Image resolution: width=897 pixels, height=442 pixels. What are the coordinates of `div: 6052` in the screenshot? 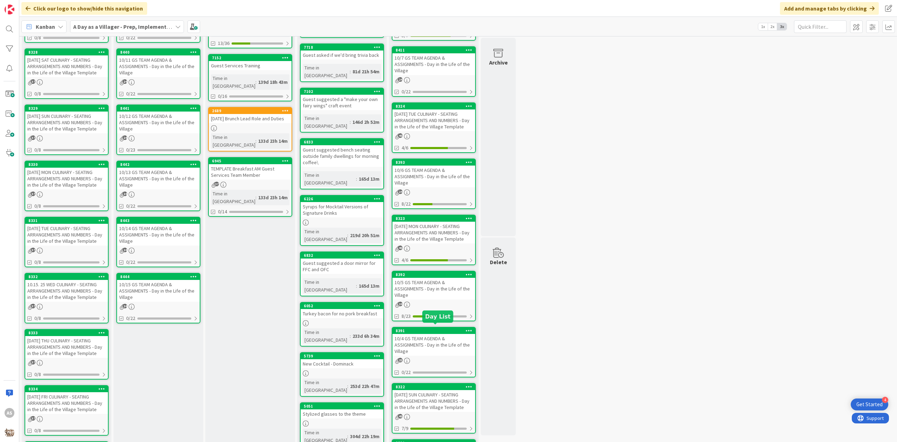 It's located at (344, 306).